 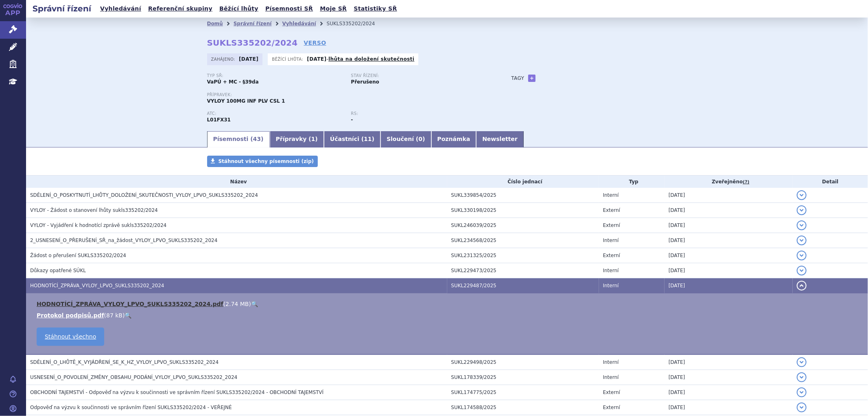 I want to click on td: SUKL229473/2025, so click(x=523, y=270).